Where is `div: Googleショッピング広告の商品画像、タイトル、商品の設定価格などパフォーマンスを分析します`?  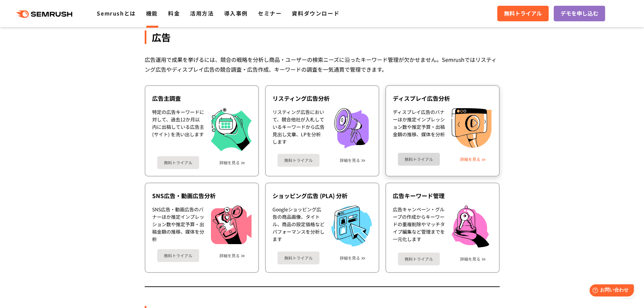
div: Googleショッピング広告の商品画像、タイトル、商品の設定価格などパフォーマンスを分析します is located at coordinates (298, 226).